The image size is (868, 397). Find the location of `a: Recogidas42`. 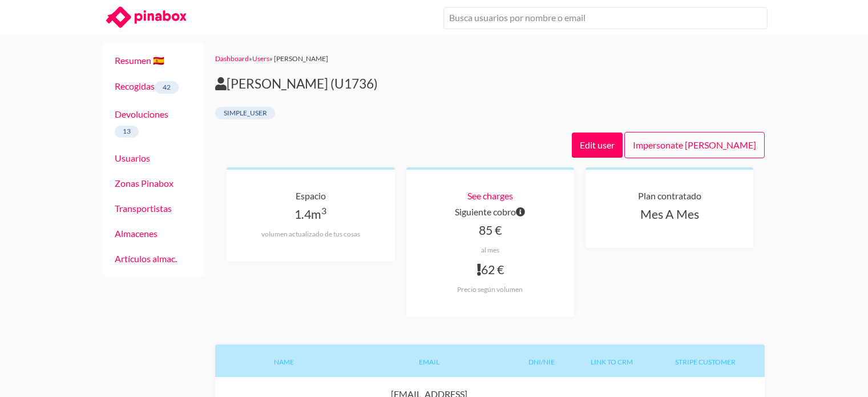

a: Recogidas42 is located at coordinates (146, 86).